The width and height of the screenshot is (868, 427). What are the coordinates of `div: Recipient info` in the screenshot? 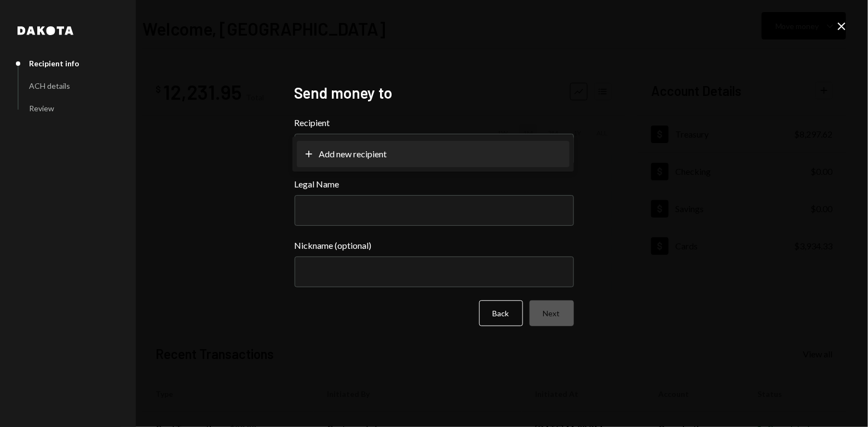 It's located at (54, 63).